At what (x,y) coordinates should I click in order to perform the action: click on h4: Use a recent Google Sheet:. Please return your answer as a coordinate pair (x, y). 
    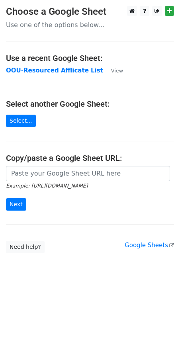
    Looking at the image, I should click on (90, 58).